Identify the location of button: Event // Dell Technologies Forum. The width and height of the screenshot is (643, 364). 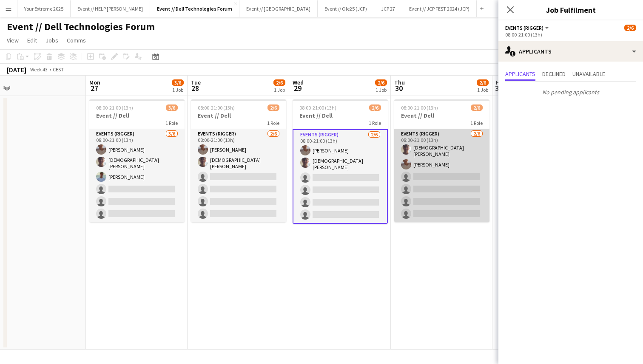
(195, 9).